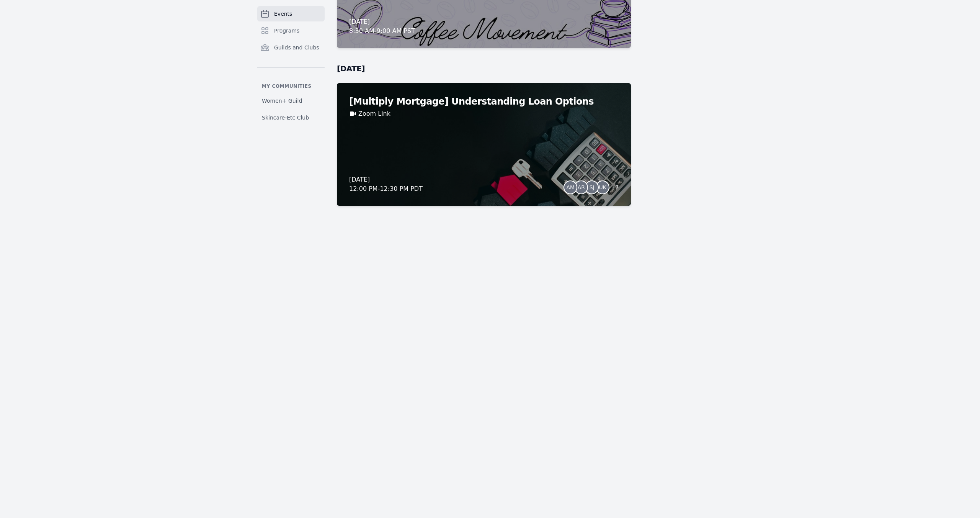 This screenshot has width=980, height=518. Describe the element at coordinates (291, 14) in the screenshot. I see `a: Events` at that location.